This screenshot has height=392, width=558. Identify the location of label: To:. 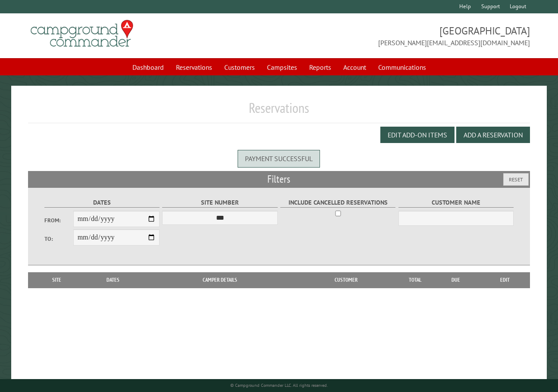
(59, 239).